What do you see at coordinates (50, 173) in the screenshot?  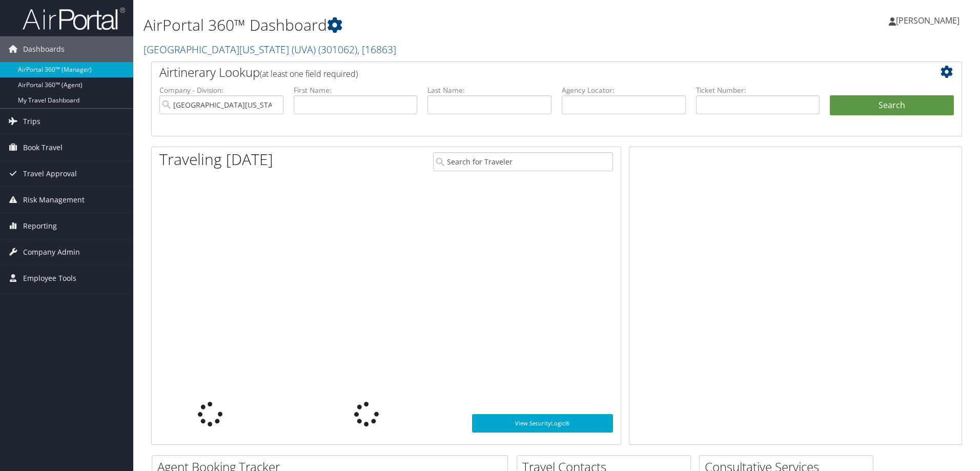 I see `span: Travel Approval` at bounding box center [50, 173].